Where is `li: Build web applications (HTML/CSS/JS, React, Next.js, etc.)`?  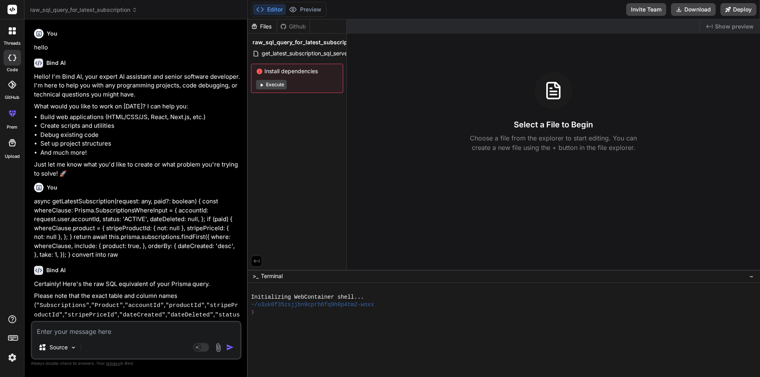
li: Build web applications (HTML/CSS/JS, React, Next.js, etc.) is located at coordinates (140, 117).